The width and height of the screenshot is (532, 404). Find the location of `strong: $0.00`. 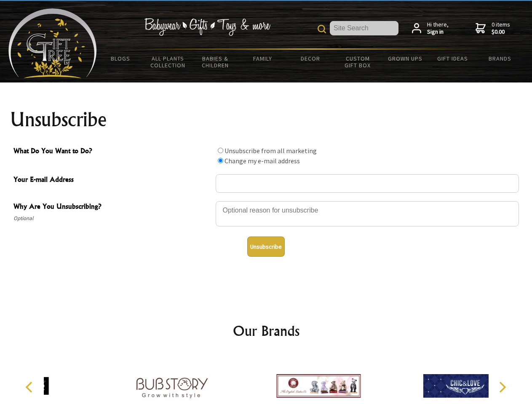

strong: $0.00 is located at coordinates (501, 32).